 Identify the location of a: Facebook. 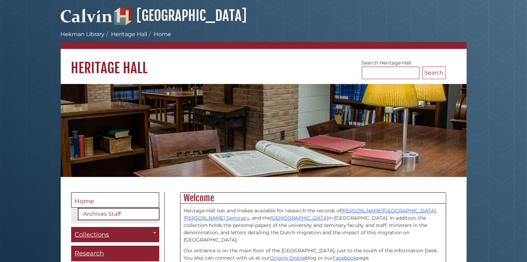
(345, 258).